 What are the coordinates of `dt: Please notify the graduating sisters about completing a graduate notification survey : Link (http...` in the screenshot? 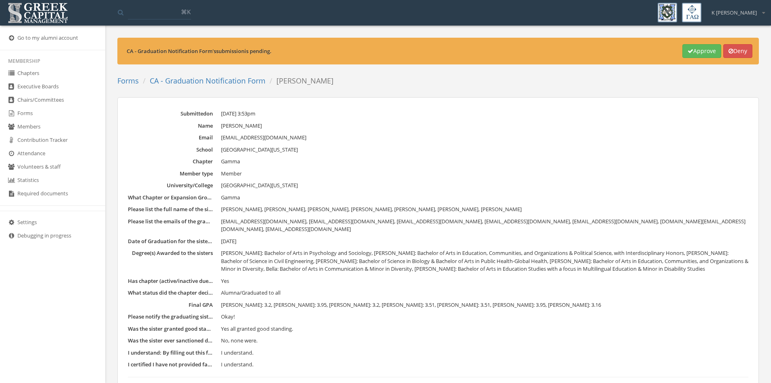 It's located at (170, 316).